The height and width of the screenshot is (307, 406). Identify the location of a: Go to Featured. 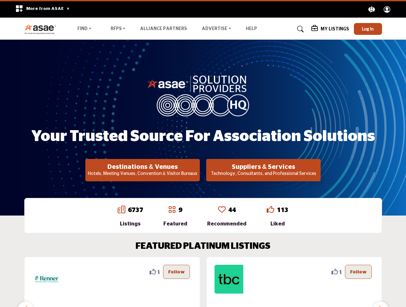
(172, 210).